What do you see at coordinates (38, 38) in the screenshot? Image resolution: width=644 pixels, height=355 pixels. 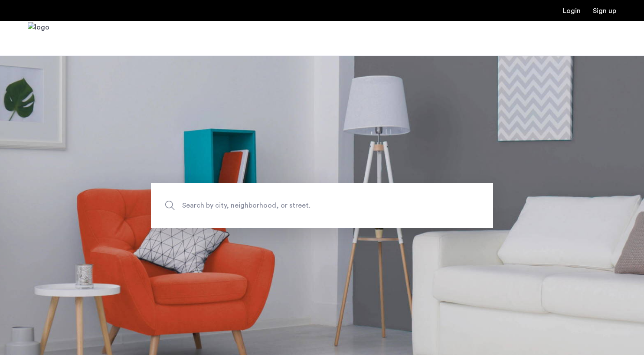 I see `a: Cazamio Logo` at bounding box center [38, 38].